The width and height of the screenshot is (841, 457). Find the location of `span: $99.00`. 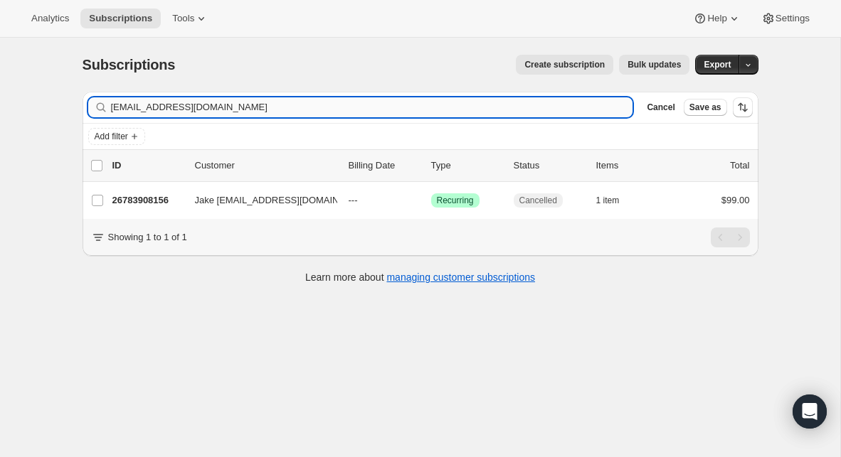

span: $99.00 is located at coordinates (736, 200).